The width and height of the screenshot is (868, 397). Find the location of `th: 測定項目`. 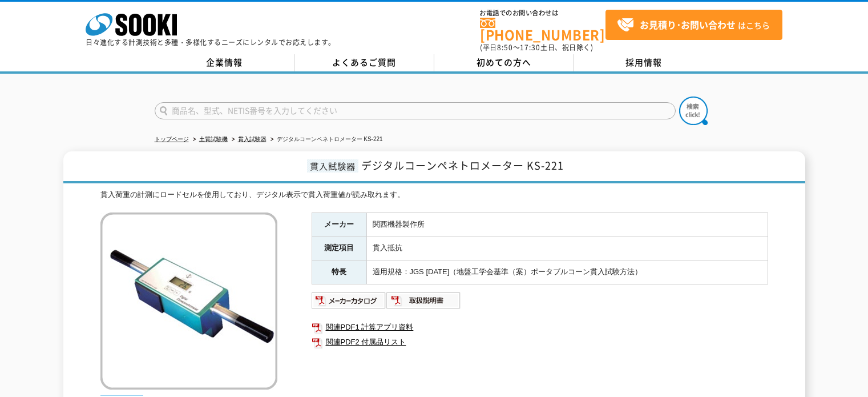

th: 測定項目 is located at coordinates (339, 248).